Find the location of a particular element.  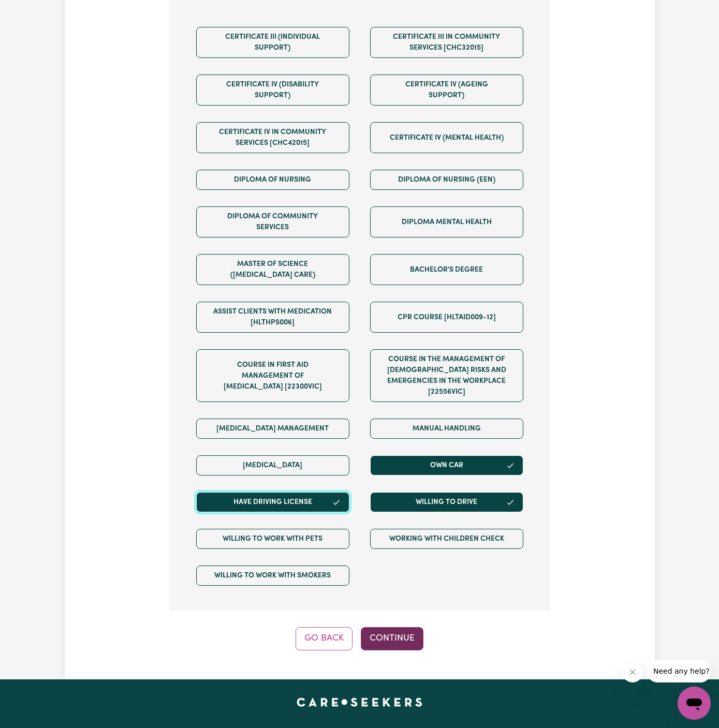

button: Bachelor's Degree is located at coordinates (447, 270).